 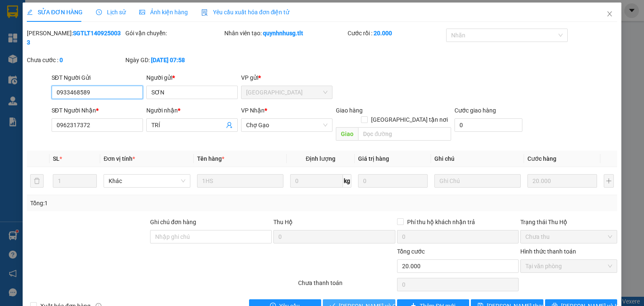 I want to click on div: VP gửi, so click(x=287, y=77).